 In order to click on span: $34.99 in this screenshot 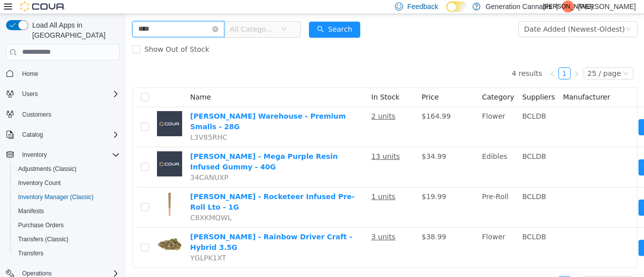, I will do `click(308, 142)`.